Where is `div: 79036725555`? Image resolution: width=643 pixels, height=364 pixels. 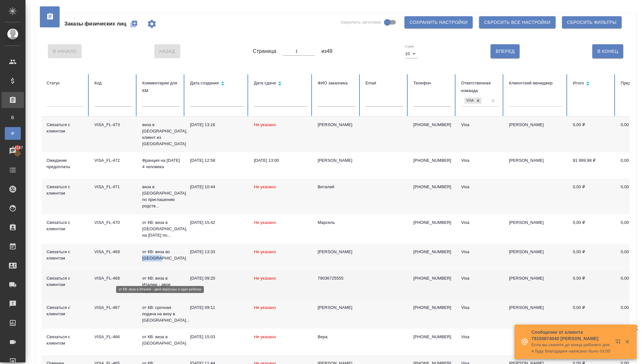
div: 79036725555 is located at coordinates (336, 279).